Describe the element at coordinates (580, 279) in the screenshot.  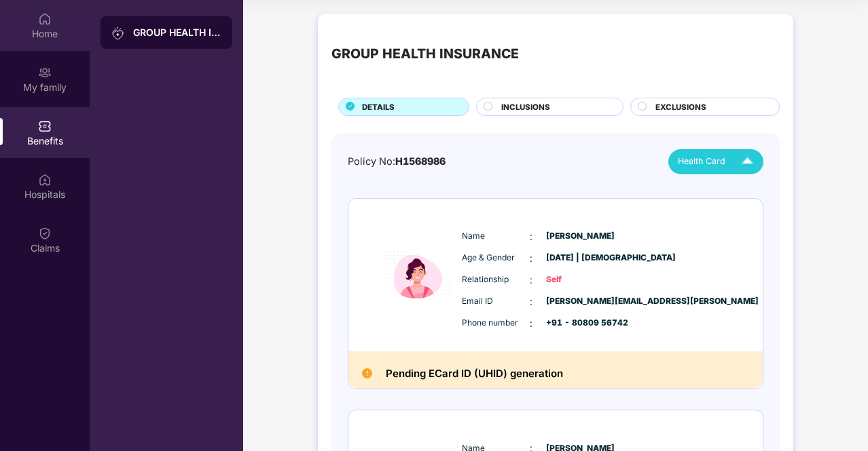
I see `span: Self` at that location.